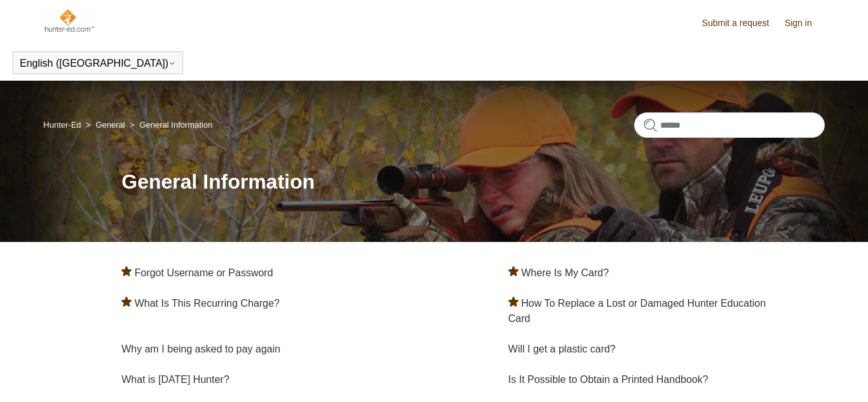 This screenshot has height=402, width=868. What do you see at coordinates (473, 182) in the screenshot?
I see `h1: General Information` at bounding box center [473, 182].